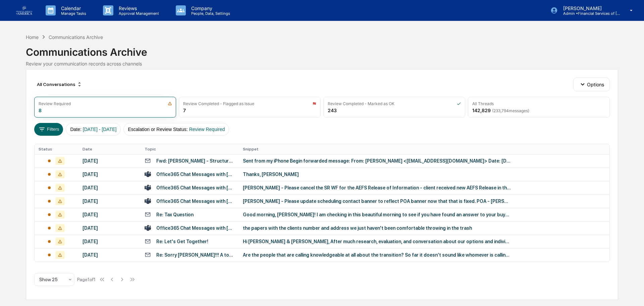 The width and height of the screenshot is (644, 306). Describe the element at coordinates (55, 103) in the screenshot. I see `div: Review Required` at that location.